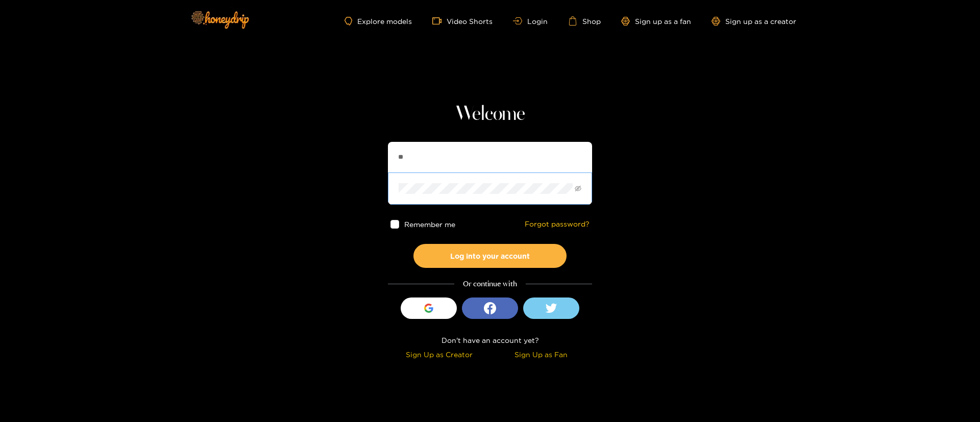  What do you see at coordinates (656, 21) in the screenshot?
I see `a: Sign up as a fan` at bounding box center [656, 21].